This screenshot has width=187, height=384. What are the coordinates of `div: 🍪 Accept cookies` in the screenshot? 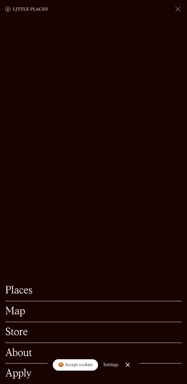 It's located at (75, 365).